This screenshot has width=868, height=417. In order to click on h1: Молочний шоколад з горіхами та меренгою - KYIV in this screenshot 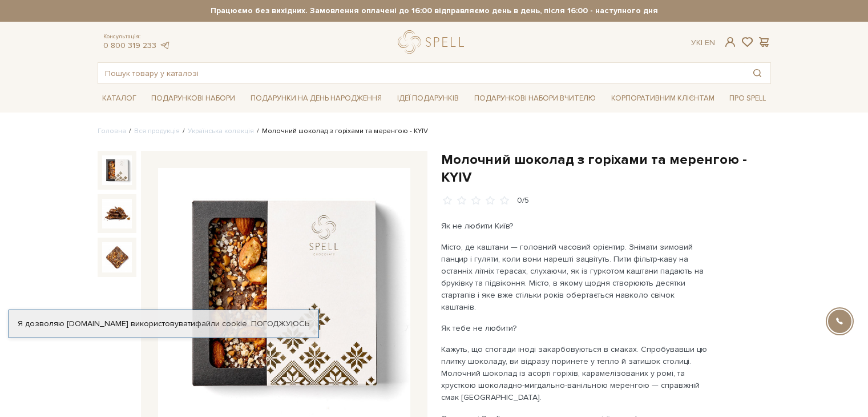, I will do `click(607, 168)`.